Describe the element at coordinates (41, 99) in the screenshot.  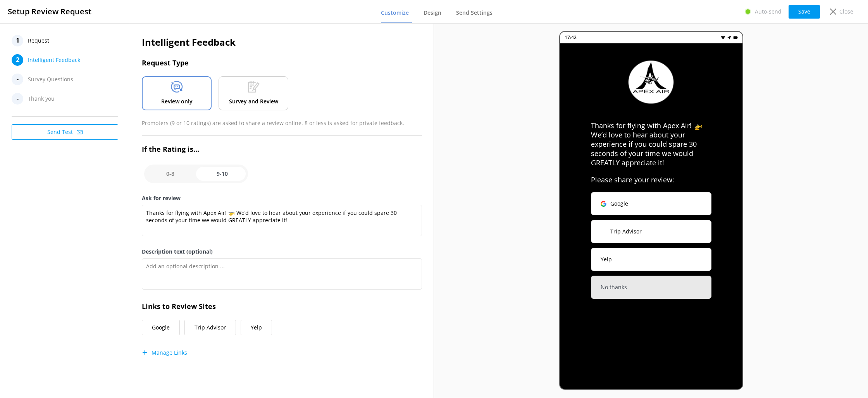
I see `span: Thank you` at that location.